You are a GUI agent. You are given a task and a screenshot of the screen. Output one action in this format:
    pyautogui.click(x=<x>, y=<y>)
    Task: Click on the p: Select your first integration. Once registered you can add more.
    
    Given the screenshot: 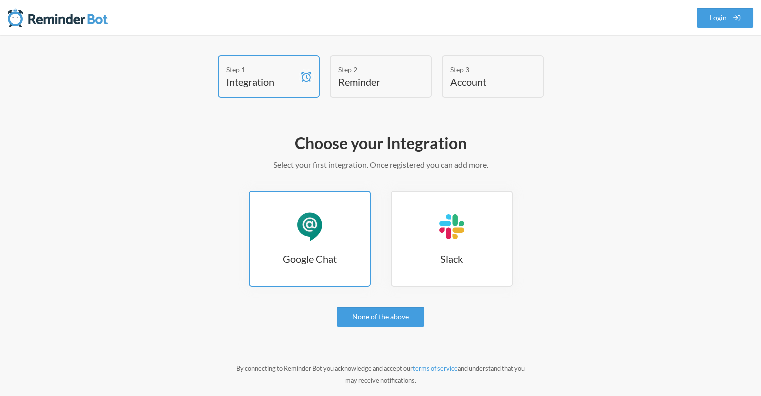 What is the action you would take?
    pyautogui.click(x=381, y=165)
    